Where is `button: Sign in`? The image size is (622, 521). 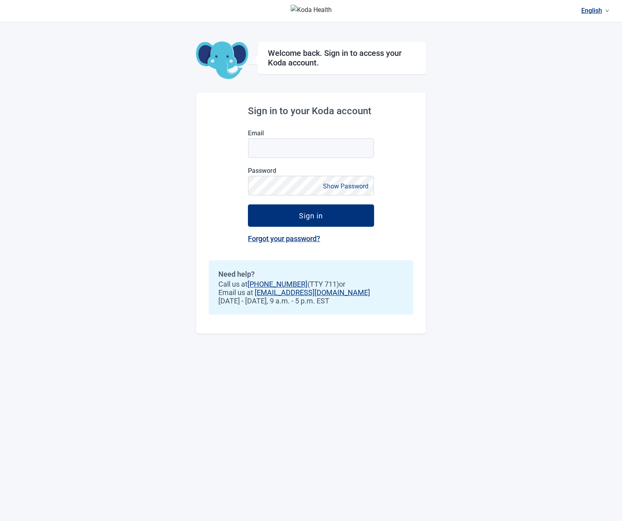 button: Sign in is located at coordinates (311, 216).